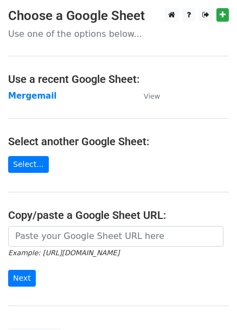  I want to click on input: Next, so click(22, 278).